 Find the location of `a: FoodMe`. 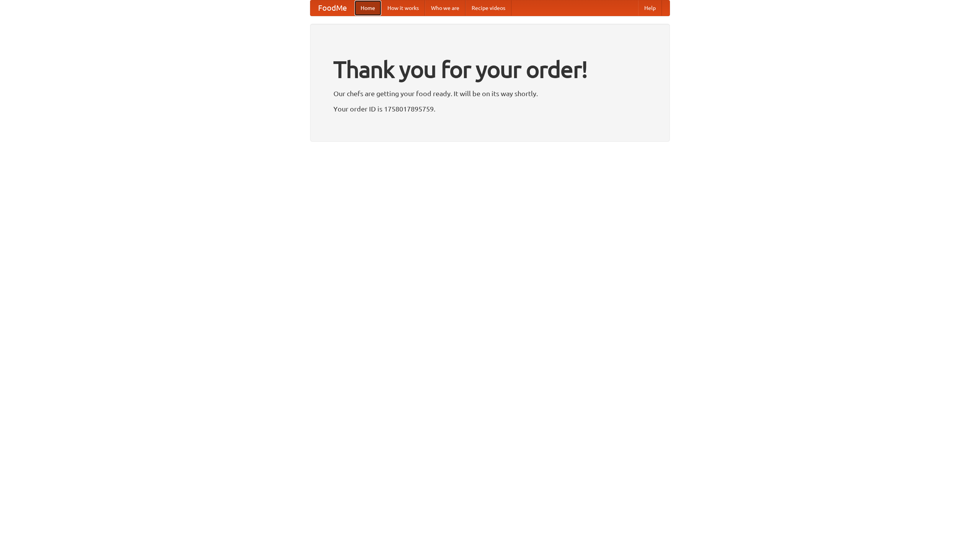

a: FoodMe is located at coordinates (333, 8).